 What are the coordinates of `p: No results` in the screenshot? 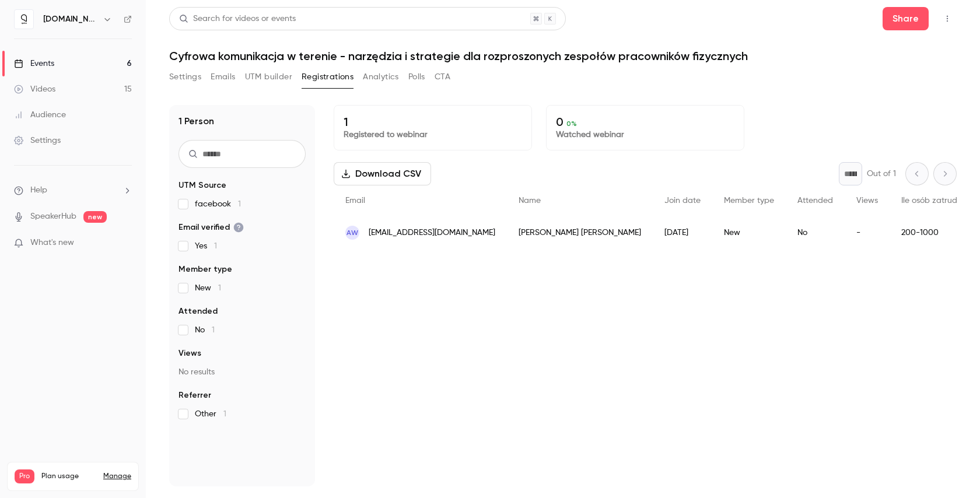 It's located at (242, 372).